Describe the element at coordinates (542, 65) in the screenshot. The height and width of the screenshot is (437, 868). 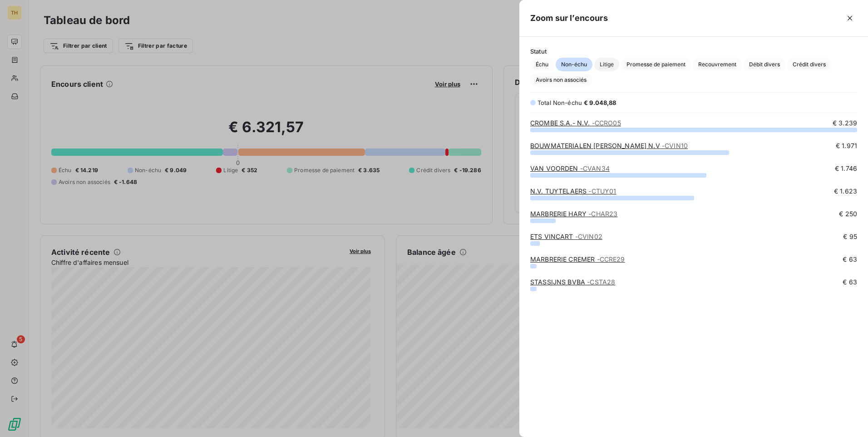
I see `span: Échu` at that location.